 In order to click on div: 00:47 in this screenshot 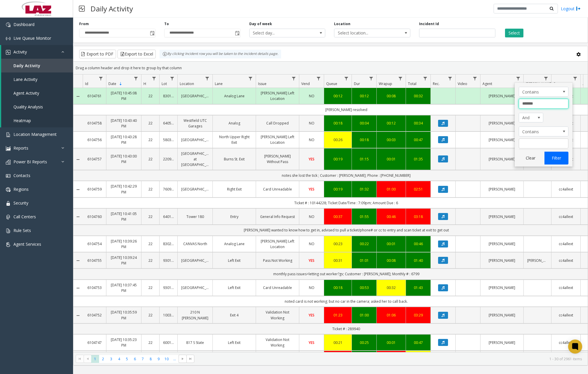, I will do `click(418, 342)`.